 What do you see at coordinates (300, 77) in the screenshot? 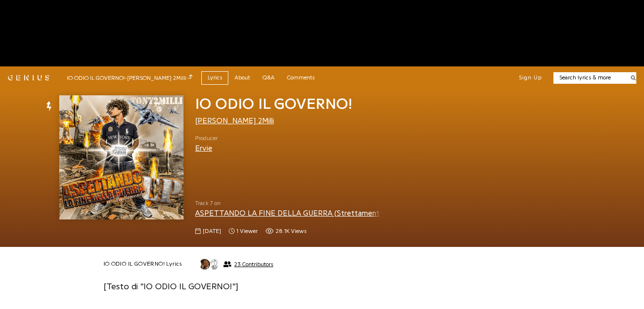
I see `a: Comments` at bounding box center [300, 77].